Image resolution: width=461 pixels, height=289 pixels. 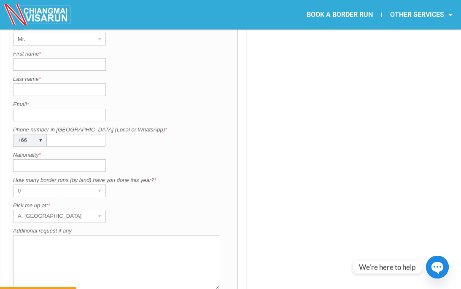 What do you see at coordinates (123, 54) in the screenshot?
I see `label: First name` at bounding box center [123, 54].